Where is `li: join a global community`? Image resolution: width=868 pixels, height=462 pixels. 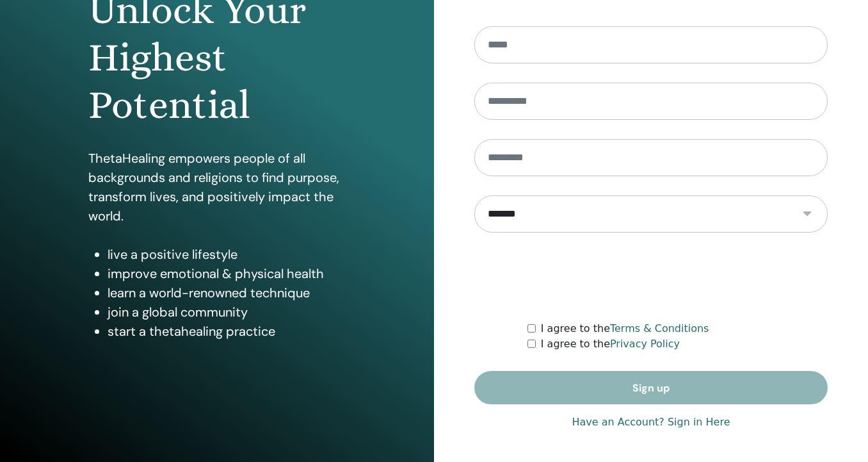
li: join a global community is located at coordinates (227, 312).